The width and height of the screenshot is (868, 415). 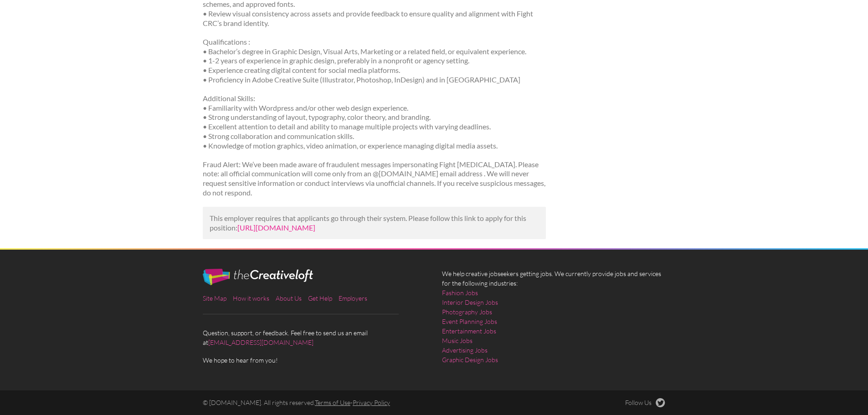 What do you see at coordinates (469, 331) in the screenshot?
I see `a: Entertainment Jobs` at bounding box center [469, 331].